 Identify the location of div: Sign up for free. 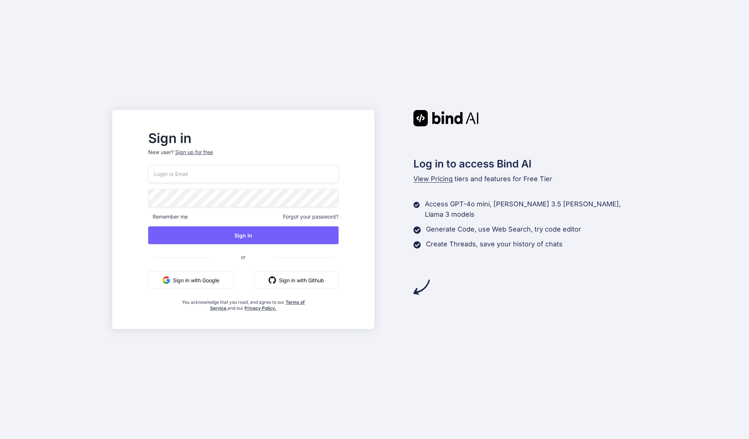
(194, 152).